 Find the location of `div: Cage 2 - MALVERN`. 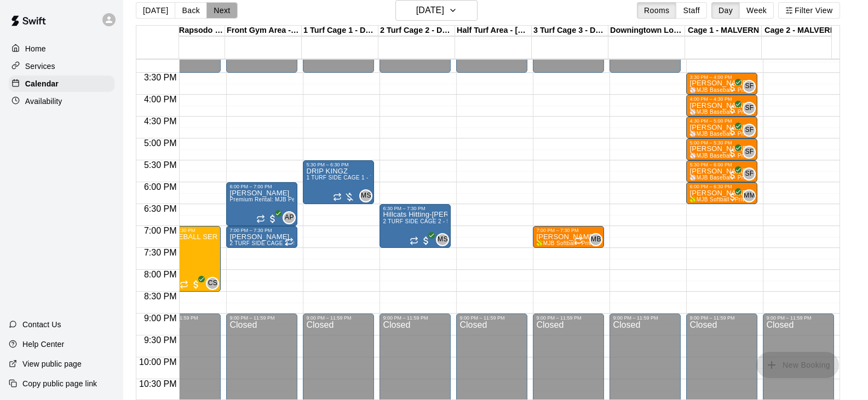

div: Cage 2 - MALVERN is located at coordinates (800, 30).